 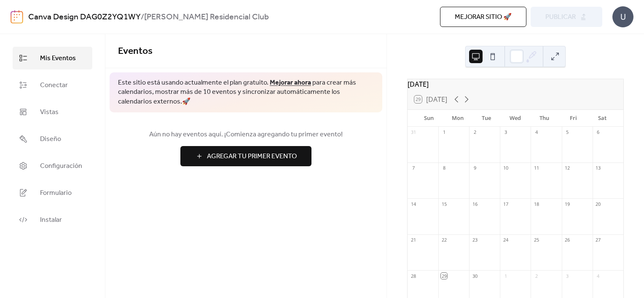 I want to click on div: 15, so click(x=443, y=204).